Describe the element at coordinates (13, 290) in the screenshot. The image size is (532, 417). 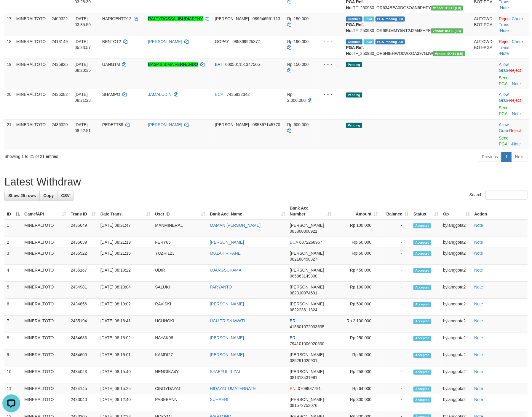
I see `td: 5` at that location.